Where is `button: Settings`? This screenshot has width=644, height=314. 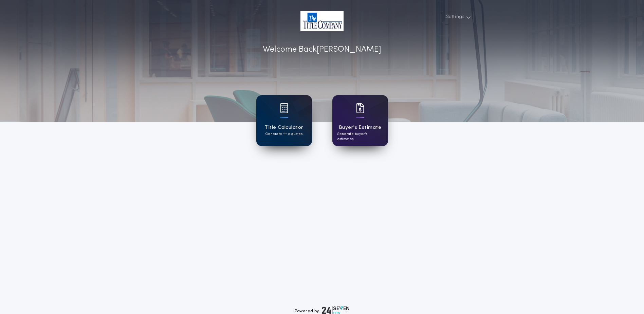
button: Settings is located at coordinates (458, 17).